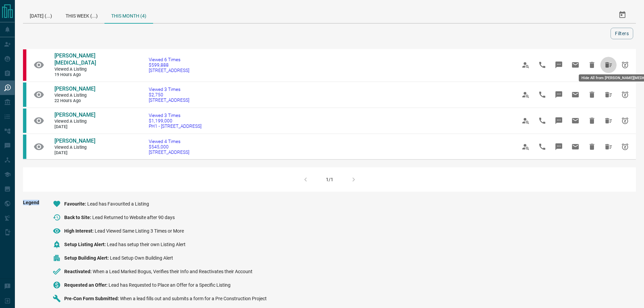 The width and height of the screenshot is (644, 308). I want to click on span: Hide All from Marnie Wortzman, so click(609, 121).